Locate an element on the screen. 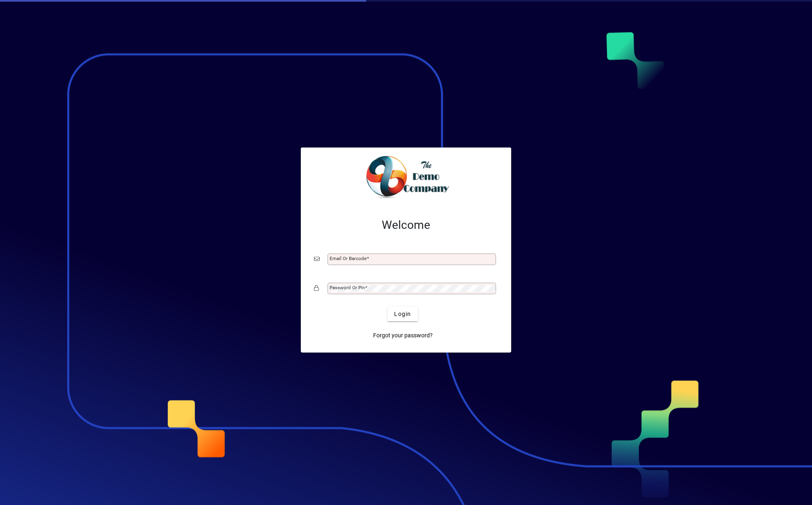 The width and height of the screenshot is (812, 505). a: Forgot your password? is located at coordinates (403, 335).